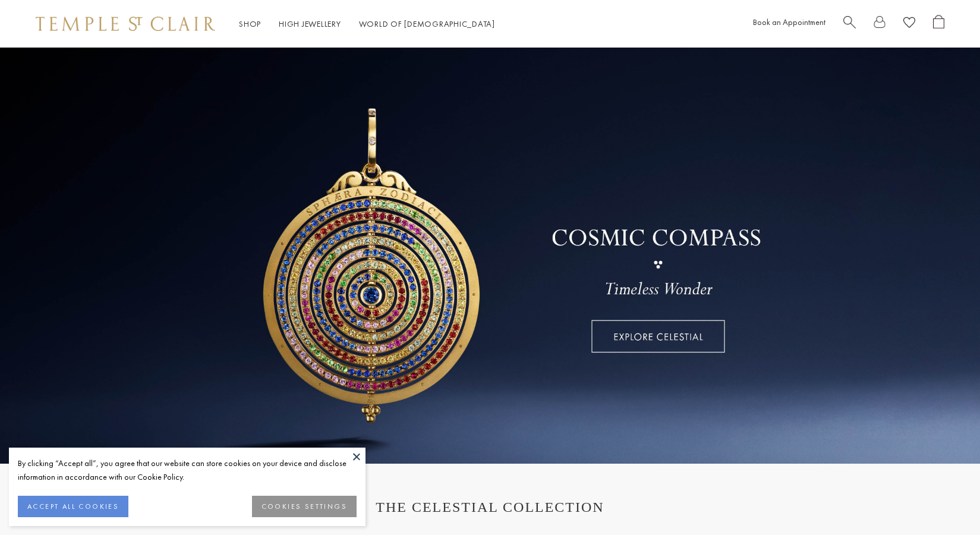  I want to click on a: Open Shopping Bag, so click(938, 24).